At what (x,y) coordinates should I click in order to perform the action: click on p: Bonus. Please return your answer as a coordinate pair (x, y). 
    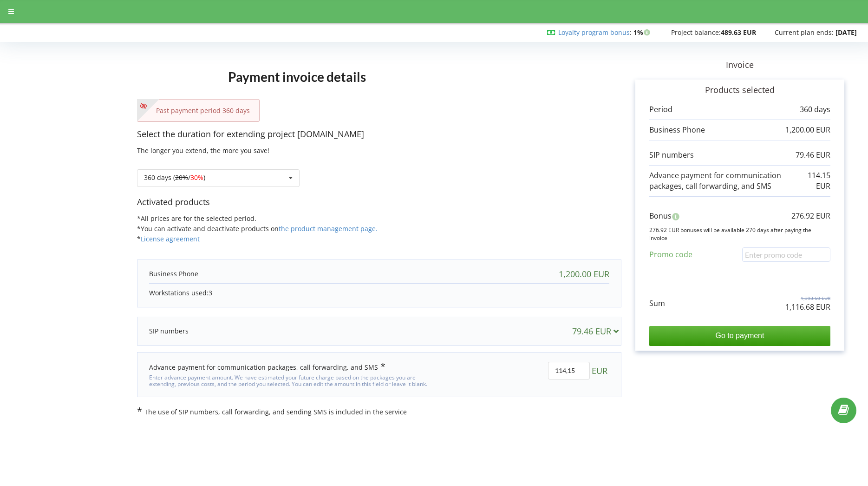
    Looking at the image, I should click on (660, 216).